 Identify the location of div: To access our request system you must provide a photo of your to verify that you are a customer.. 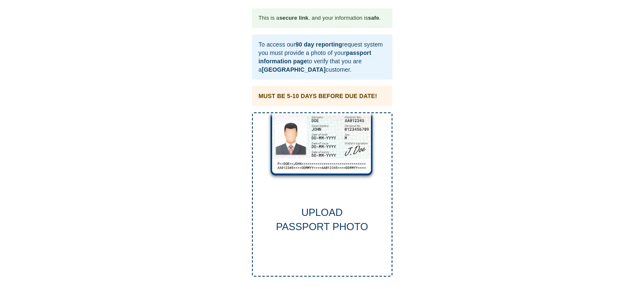
(322, 57).